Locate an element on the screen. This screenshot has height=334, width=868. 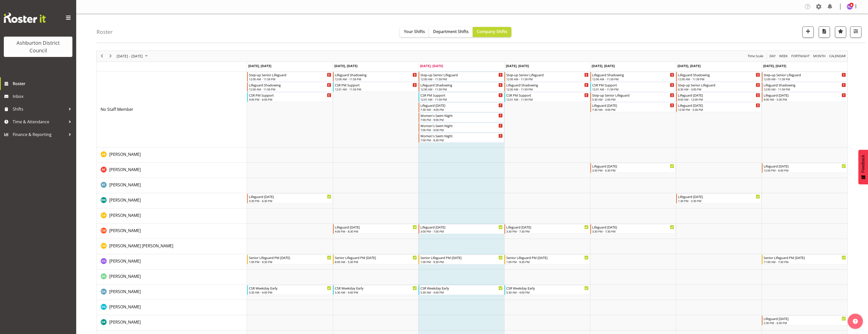
div: Charlotte Hydes"s event - Senior Lifeguard PM Tuesday Begin From Tuesday, August 12, 2025 at 8:00... is located at coordinates (376, 260).